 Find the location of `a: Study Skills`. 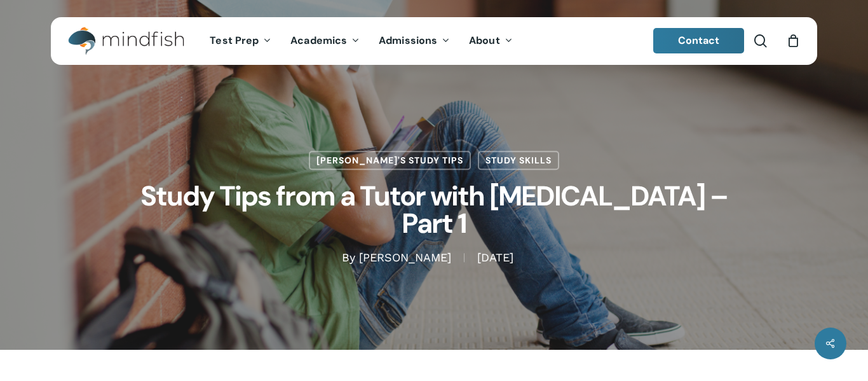

a: Study Skills is located at coordinates (519, 160).